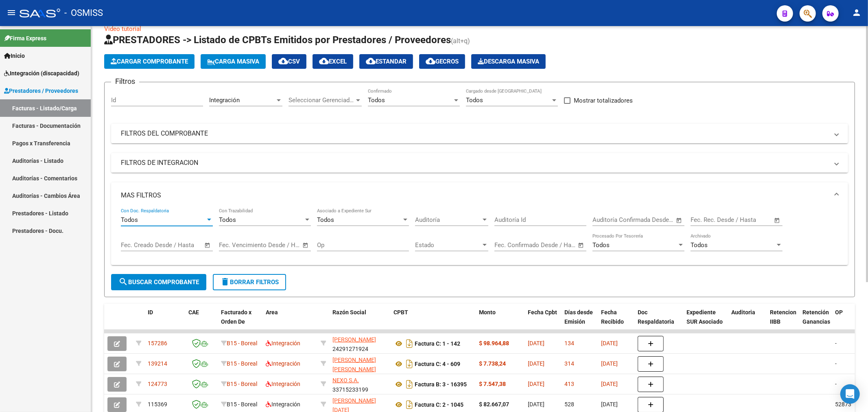 This screenshot has height=412, width=868. Describe the element at coordinates (41, 73) in the screenshot. I see `span: Integración (discapacidad)` at that location.